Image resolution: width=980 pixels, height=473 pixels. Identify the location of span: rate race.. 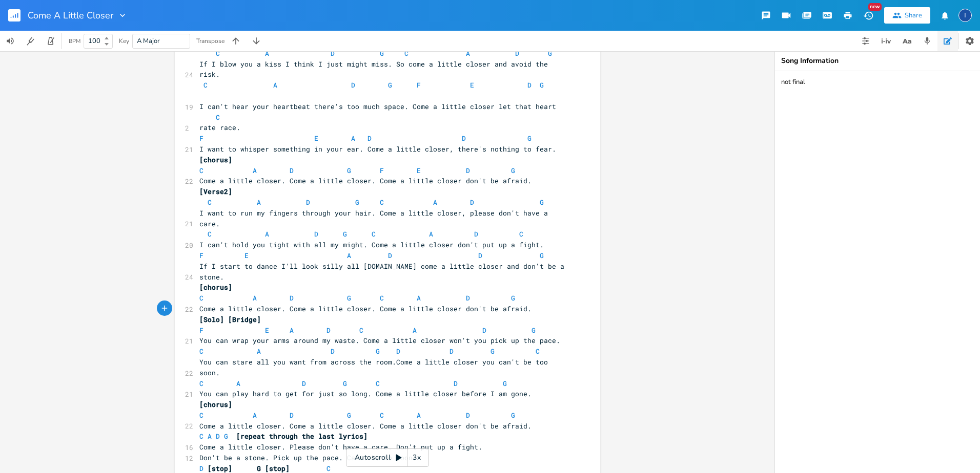
(220, 128).